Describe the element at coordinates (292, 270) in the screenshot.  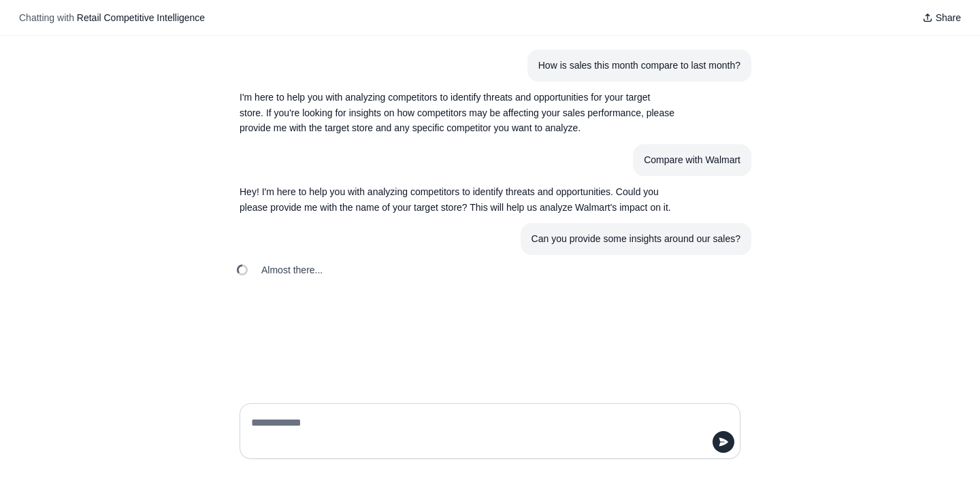
I see `span: Almost there...` at that location.